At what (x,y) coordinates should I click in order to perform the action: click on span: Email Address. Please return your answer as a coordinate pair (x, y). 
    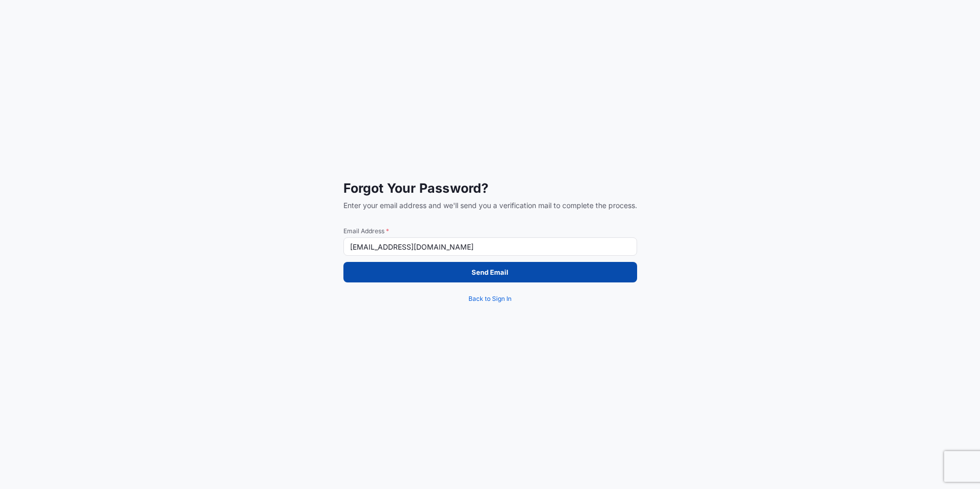
    Looking at the image, I should click on (490, 231).